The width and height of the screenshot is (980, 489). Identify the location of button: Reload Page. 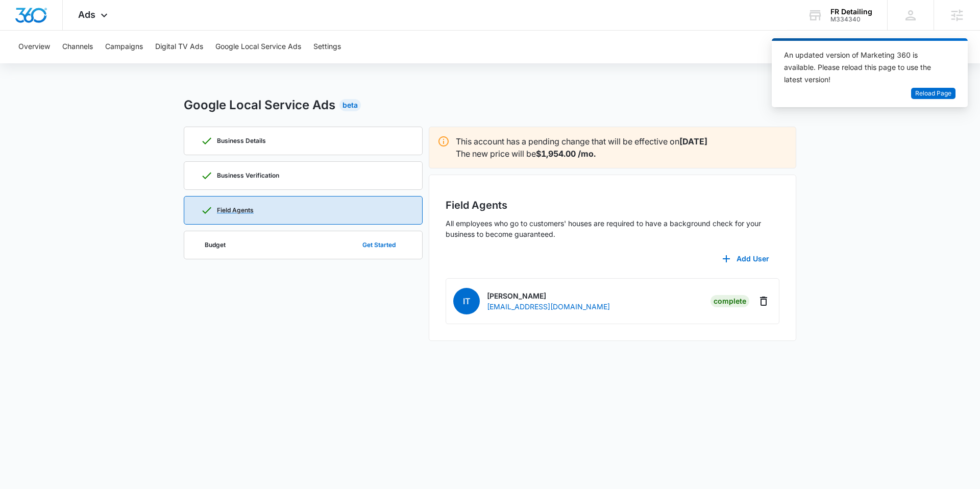
(933, 94).